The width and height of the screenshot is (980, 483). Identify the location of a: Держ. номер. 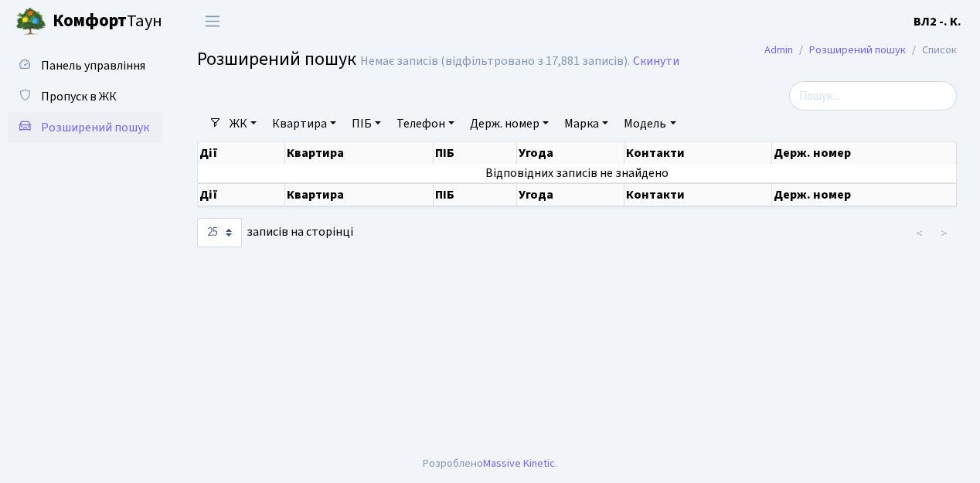
(510, 124).